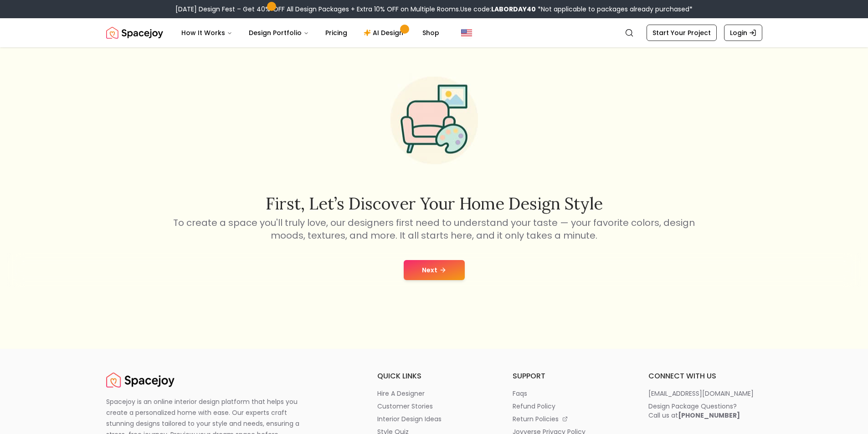 The image size is (868, 434). I want to click on button: How It Works, so click(207, 32).